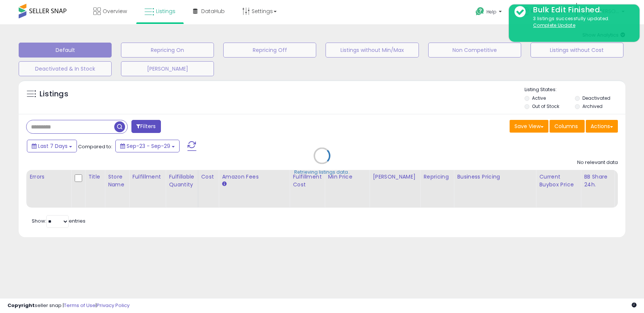 The width and height of the screenshot is (644, 313). I want to click on u: Complete Update, so click(554, 25).